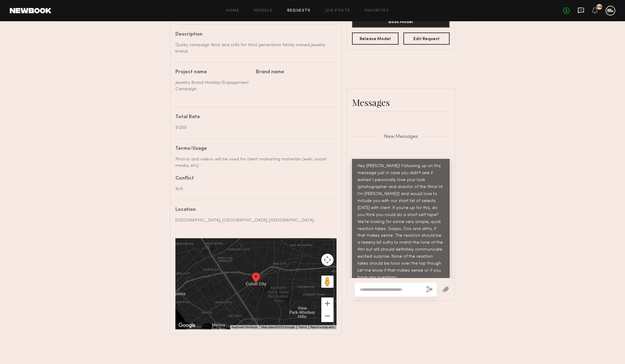 The height and width of the screenshot is (364, 625). What do you see at coordinates (427, 39) in the screenshot?
I see `button: Edit Request` at bounding box center [427, 39].